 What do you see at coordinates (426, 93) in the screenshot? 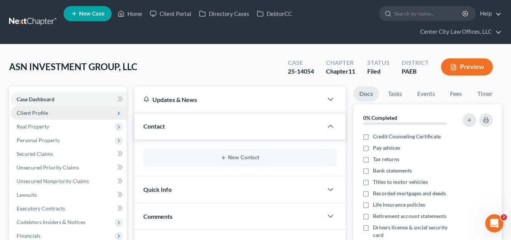
I see `a: Events` at bounding box center [426, 93].